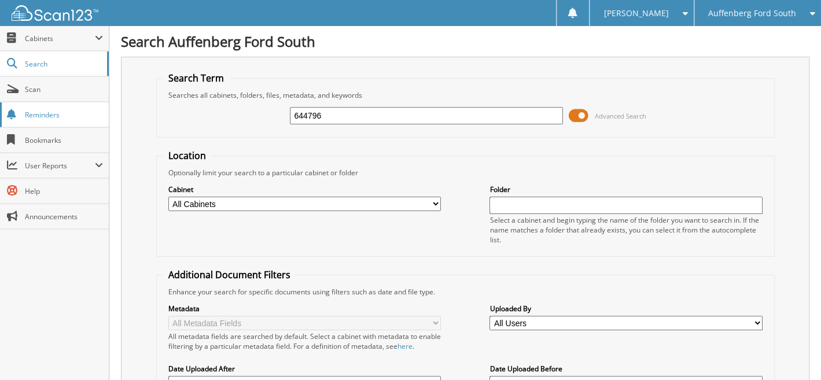 The height and width of the screenshot is (380, 821). I want to click on legend: Additional Document Filters, so click(229, 275).